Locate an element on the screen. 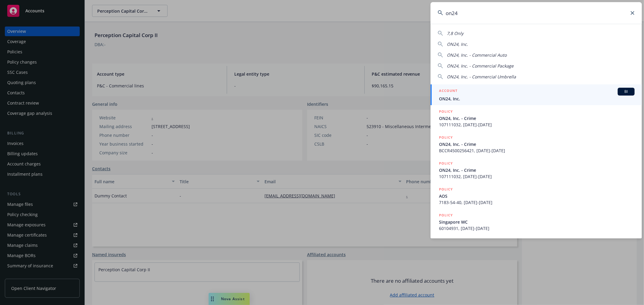  span: AOS is located at coordinates (537, 196).